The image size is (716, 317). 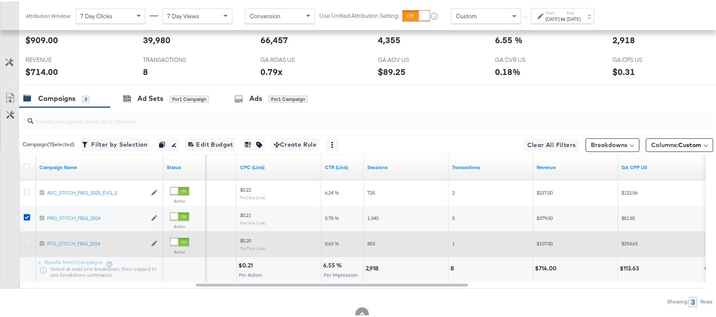 I want to click on span: 6.24 %, so click(x=332, y=191).